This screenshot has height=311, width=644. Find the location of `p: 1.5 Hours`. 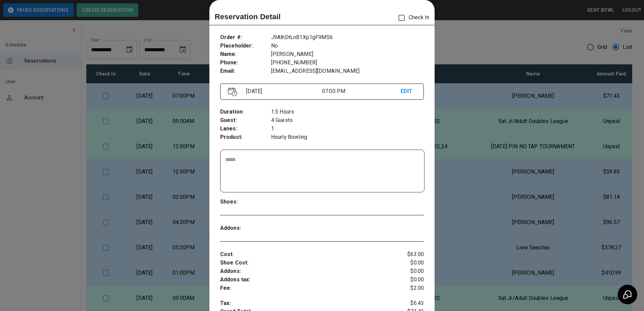

p: 1.5 Hours is located at coordinates (347, 112).